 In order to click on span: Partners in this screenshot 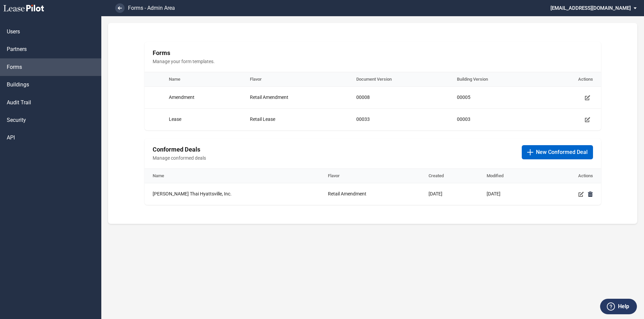, I will do `click(16, 49)`.